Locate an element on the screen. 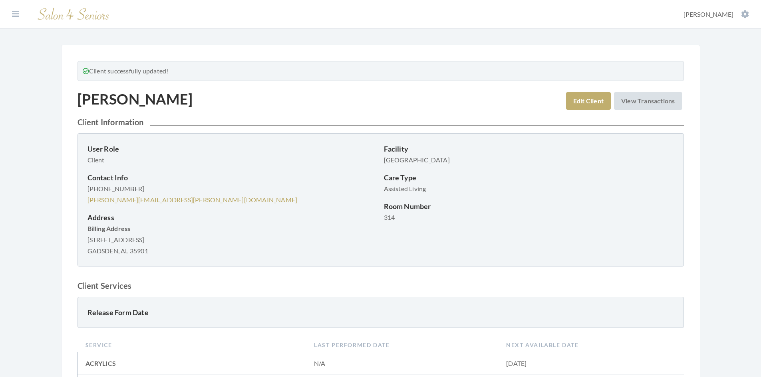  p: 314 is located at coordinates (529, 218).